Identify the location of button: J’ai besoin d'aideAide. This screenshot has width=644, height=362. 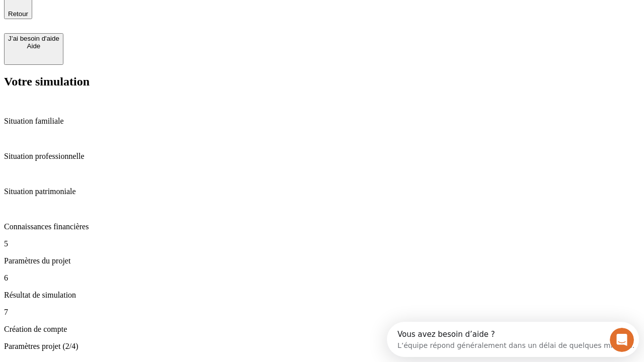
(34, 49).